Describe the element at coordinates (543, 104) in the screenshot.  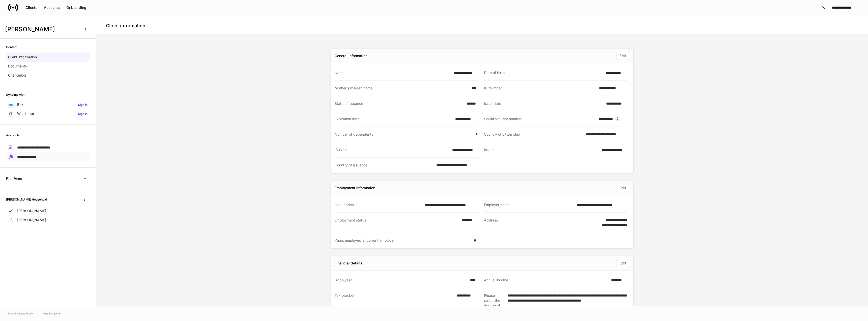
I see `div: Issue date` at that location.